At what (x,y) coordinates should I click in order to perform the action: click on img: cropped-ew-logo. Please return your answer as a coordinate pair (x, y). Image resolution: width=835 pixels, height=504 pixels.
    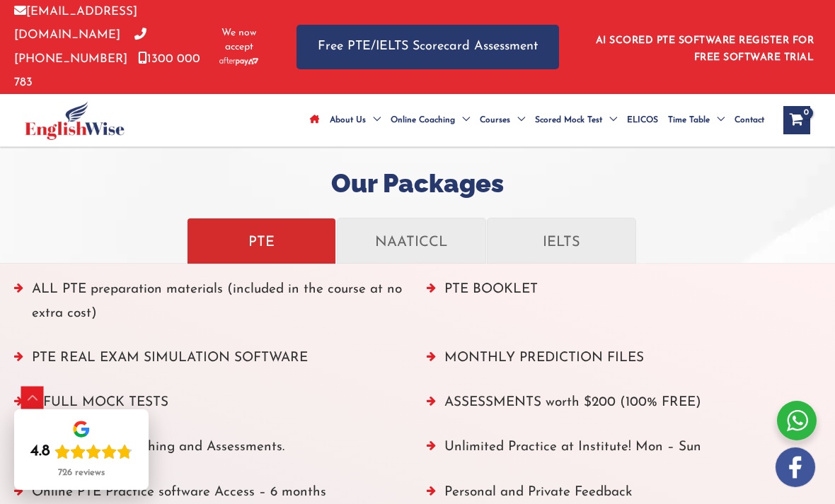
    Looking at the image, I should click on (74, 120).